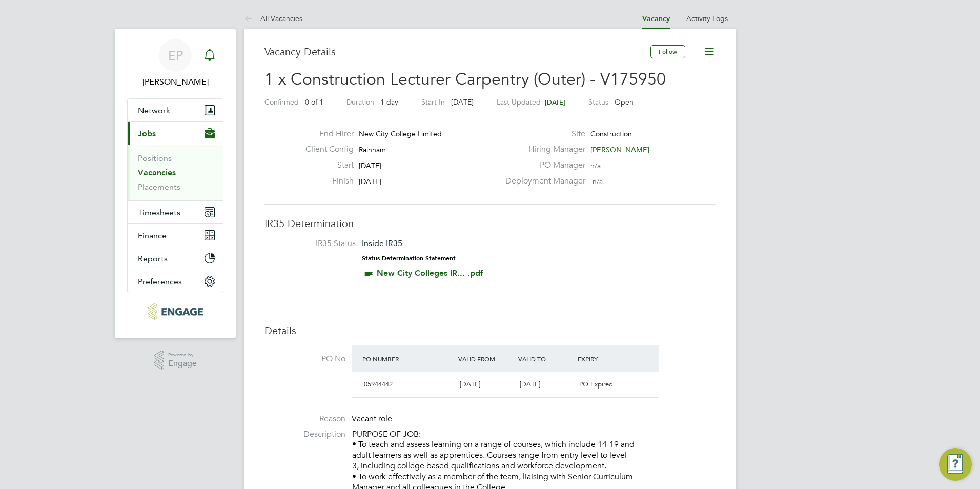 The image size is (980, 489). Describe the element at coordinates (152, 236) in the screenshot. I see `span: Finance` at that location.